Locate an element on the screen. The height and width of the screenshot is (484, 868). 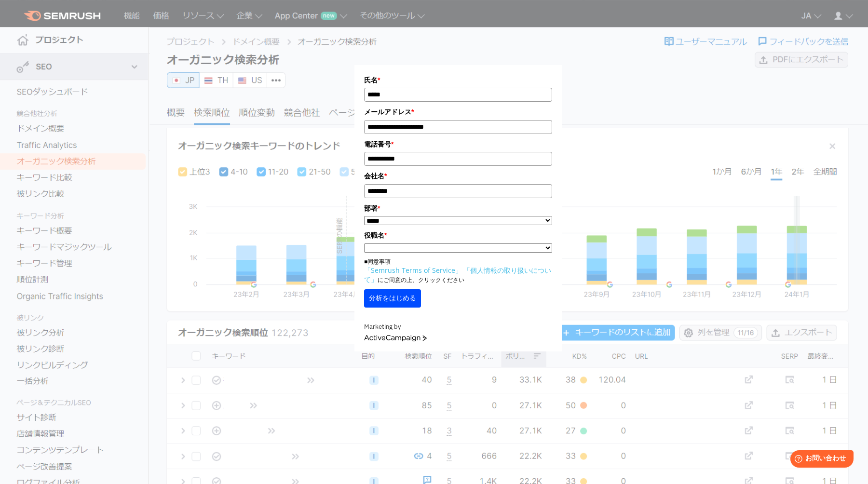
a: 「個人情報の取り扱いについて」 is located at coordinates (458, 275).